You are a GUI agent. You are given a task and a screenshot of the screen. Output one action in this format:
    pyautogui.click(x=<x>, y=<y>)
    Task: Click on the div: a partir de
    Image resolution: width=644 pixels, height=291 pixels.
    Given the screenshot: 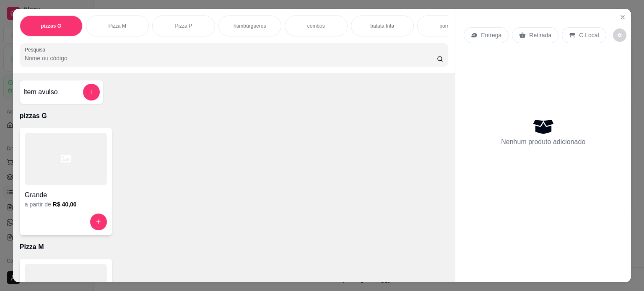 What is the action you would take?
    pyautogui.click(x=66, y=204)
    